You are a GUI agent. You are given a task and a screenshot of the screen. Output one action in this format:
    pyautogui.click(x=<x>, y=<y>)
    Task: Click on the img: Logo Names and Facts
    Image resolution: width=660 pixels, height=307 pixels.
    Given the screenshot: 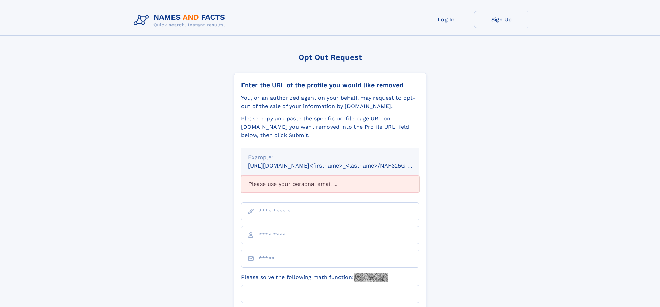 What is the action you would take?
    pyautogui.click(x=181, y=20)
    